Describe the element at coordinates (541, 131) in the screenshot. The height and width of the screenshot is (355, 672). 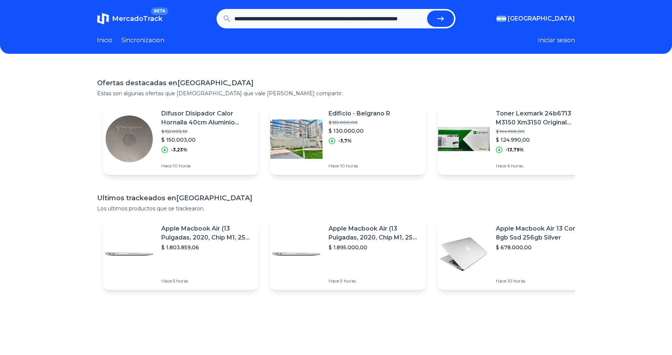
I see `p: $ 144.990,00` at that location.